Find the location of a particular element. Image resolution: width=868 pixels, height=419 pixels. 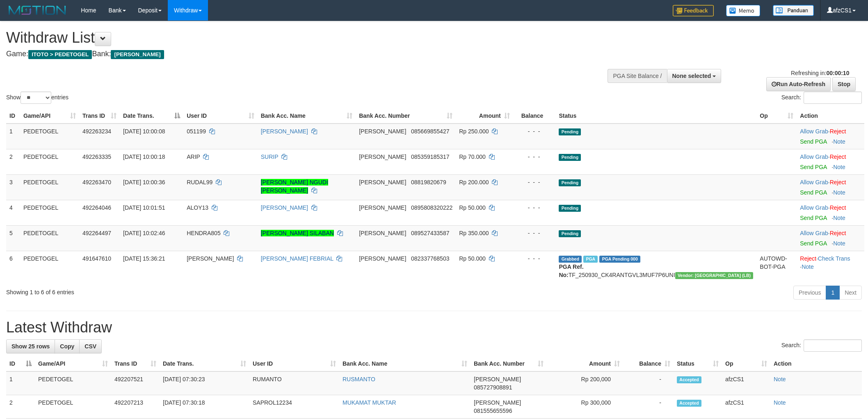

span: 491647610 is located at coordinates (97, 259).